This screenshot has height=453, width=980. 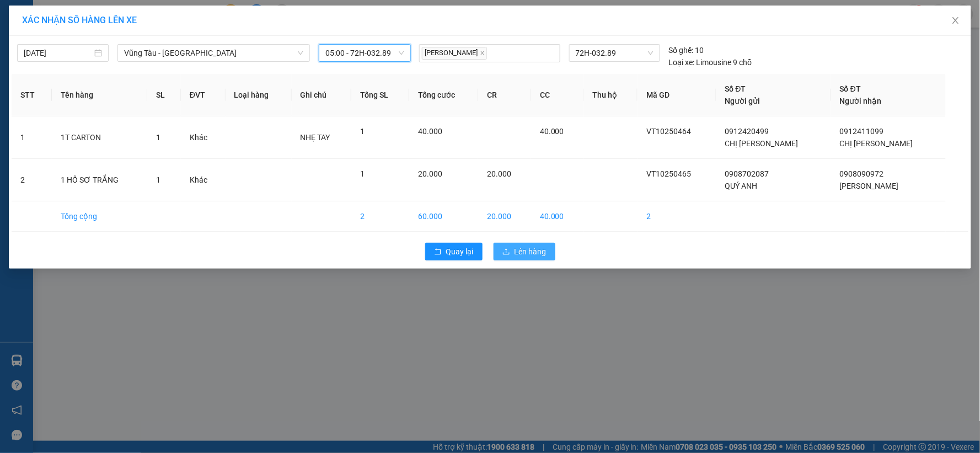 I want to click on button: uploadLên hàng, so click(x=525, y=252).